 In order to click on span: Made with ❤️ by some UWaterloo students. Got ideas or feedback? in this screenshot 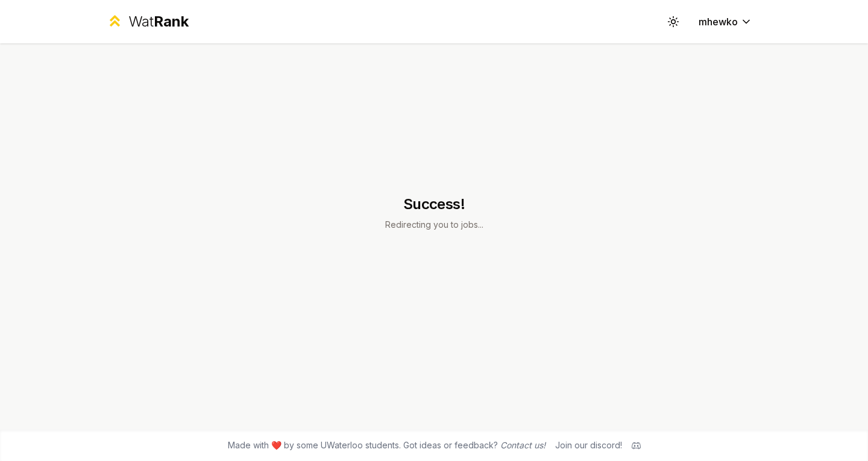, I will do `click(387, 446)`.